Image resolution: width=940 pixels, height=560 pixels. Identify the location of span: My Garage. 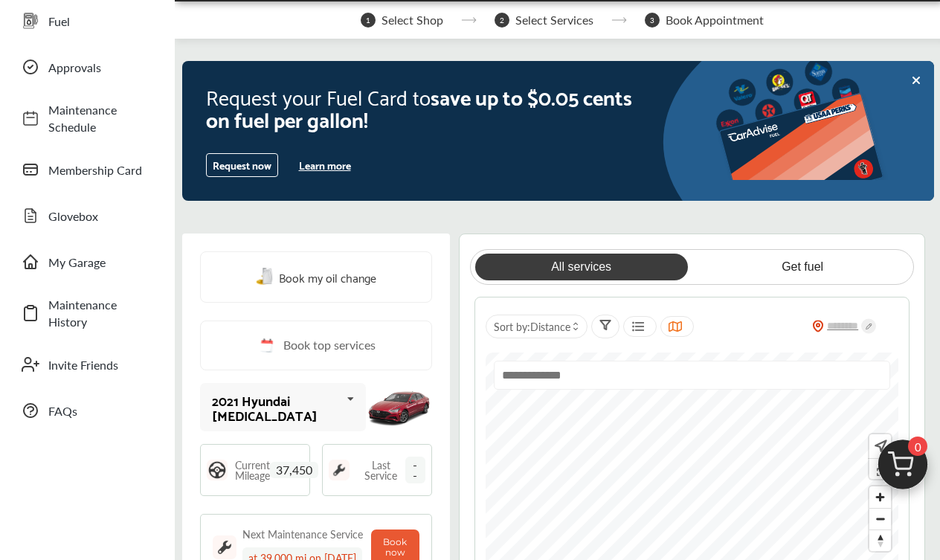
(101, 261).